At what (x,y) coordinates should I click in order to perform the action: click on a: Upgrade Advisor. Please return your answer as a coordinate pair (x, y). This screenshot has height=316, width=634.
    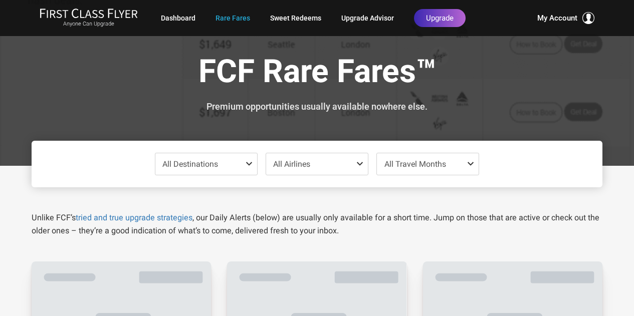
    Looking at the image, I should click on (367, 18).